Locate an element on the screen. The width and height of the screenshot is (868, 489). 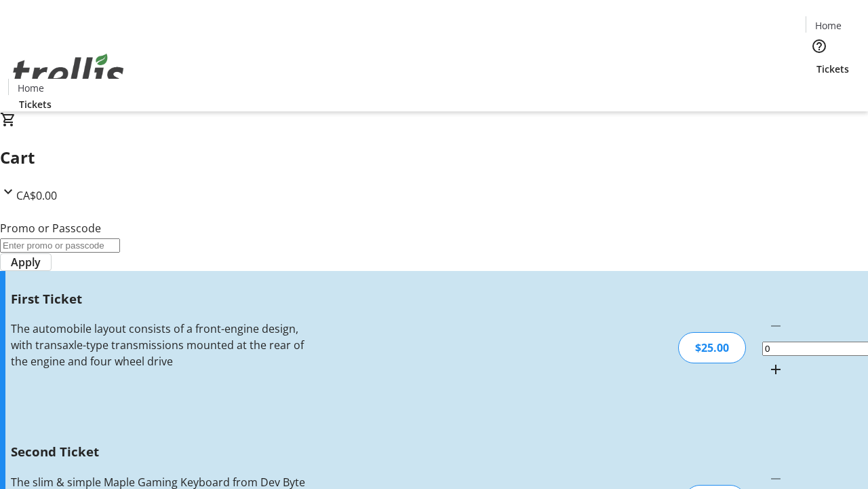
span: CA$0.00 is located at coordinates (36, 196).